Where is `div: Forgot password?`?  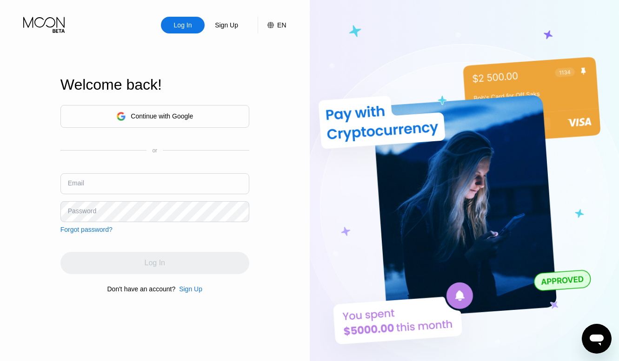
div: Forgot password? is located at coordinates (86, 230).